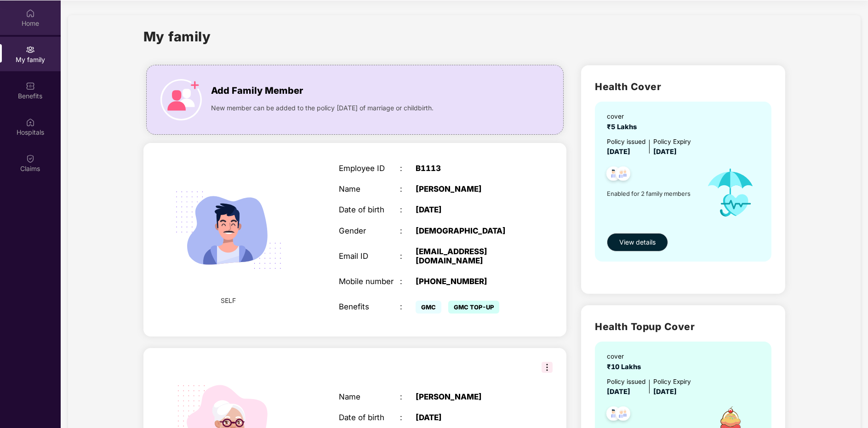 Image resolution: width=868 pixels, height=428 pixels. What do you see at coordinates (30, 158) in the screenshot?
I see `img: svg+xml;base64,PHN2ZyBpZD0iQ2xhaW0iIHhtbG5zPSJodHRwOi8vd3d3LnczLm9yZy8yMDAwL3N2ZyIgd2lkdGg9IjIwIi...` at bounding box center [30, 158].